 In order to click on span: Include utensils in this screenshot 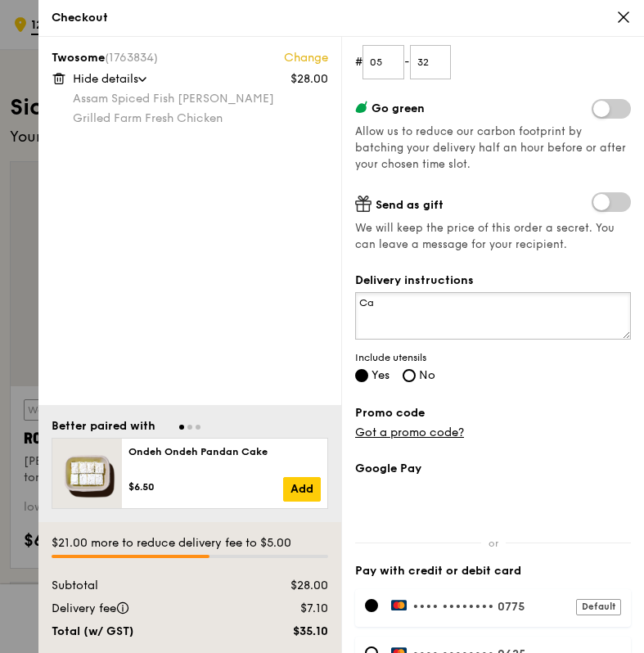, I will do `click(493, 358)`.